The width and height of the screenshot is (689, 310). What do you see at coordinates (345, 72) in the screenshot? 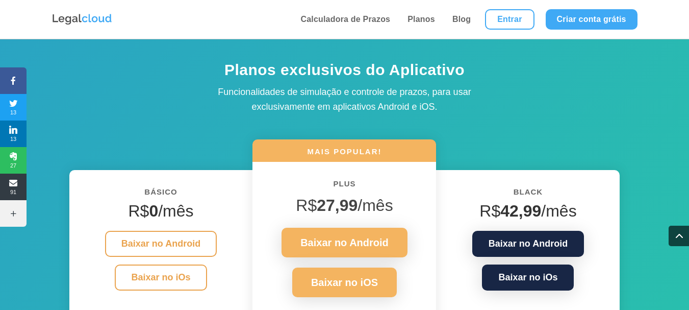
I see `h4: Planos exclusivos do Aplicativo` at bounding box center [345, 72].